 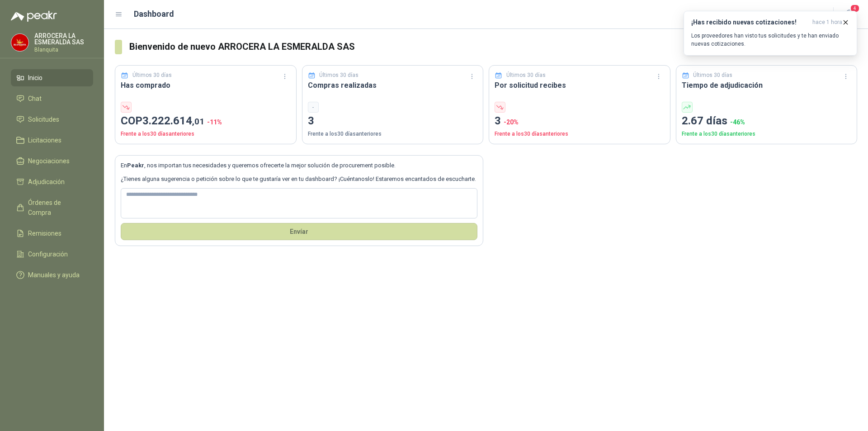 What do you see at coordinates (767, 85) in the screenshot?
I see `h3: Tiempo de adjudicación` at bounding box center [767, 85].